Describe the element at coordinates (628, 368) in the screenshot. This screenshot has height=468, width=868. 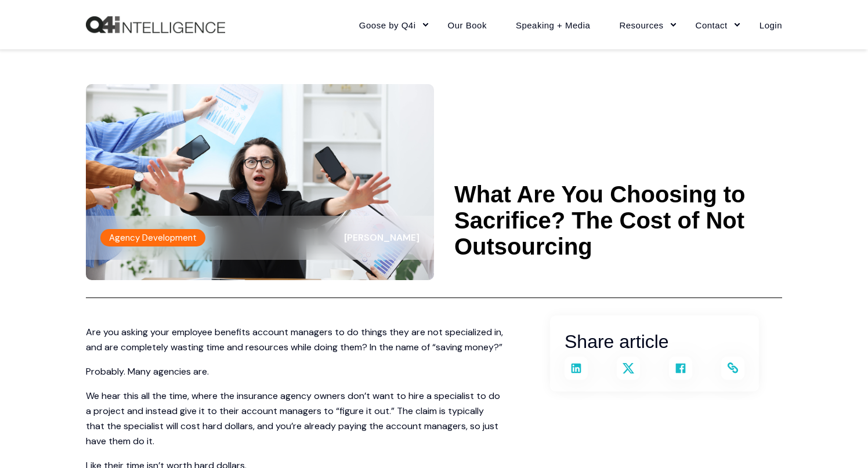
I see `a: Share on X` at that location.